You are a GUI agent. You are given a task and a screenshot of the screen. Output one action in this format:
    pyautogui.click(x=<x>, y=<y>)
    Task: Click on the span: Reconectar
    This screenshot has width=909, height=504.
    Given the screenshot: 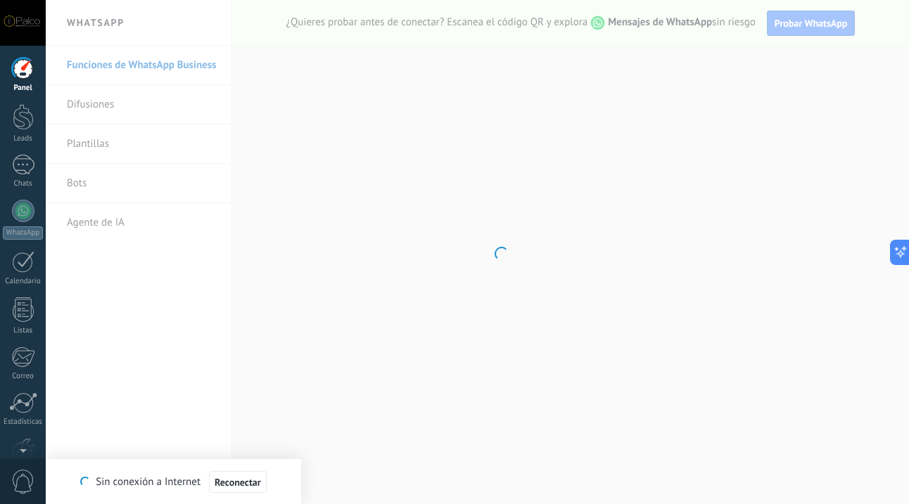 What is the action you would take?
    pyautogui.click(x=238, y=482)
    